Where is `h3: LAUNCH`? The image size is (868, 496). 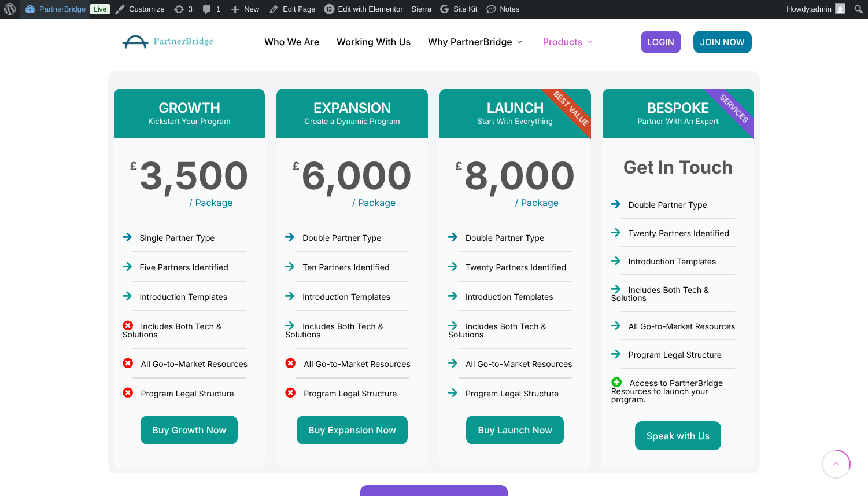
h3: LAUNCH is located at coordinates (515, 108).